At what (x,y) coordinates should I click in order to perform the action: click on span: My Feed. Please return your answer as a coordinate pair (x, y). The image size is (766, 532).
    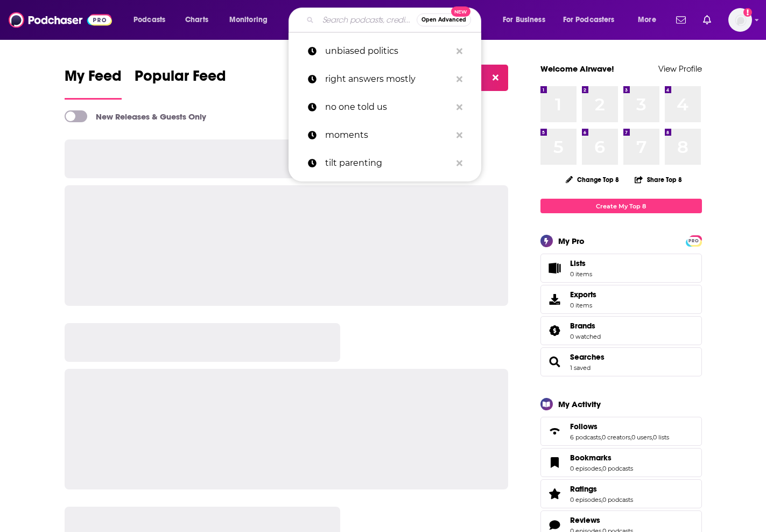
    Looking at the image, I should click on (93, 79).